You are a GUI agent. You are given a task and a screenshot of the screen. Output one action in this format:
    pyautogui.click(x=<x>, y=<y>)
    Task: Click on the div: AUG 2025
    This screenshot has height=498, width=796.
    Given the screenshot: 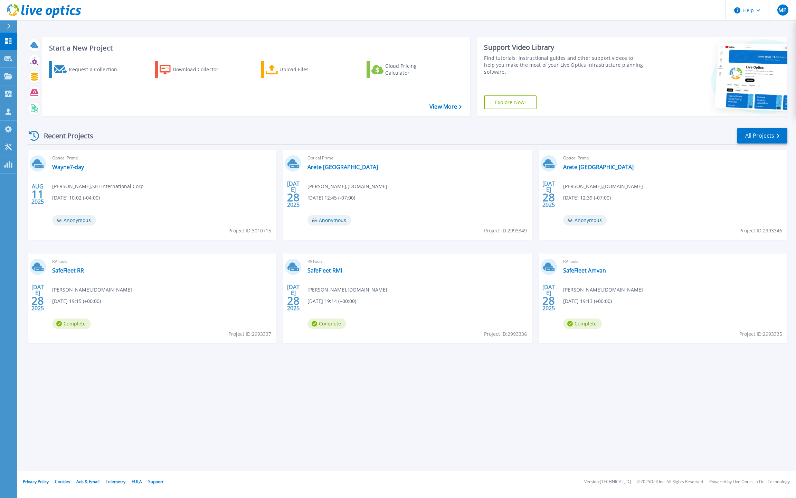 What is the action you would take?
    pyautogui.click(x=38, y=194)
    